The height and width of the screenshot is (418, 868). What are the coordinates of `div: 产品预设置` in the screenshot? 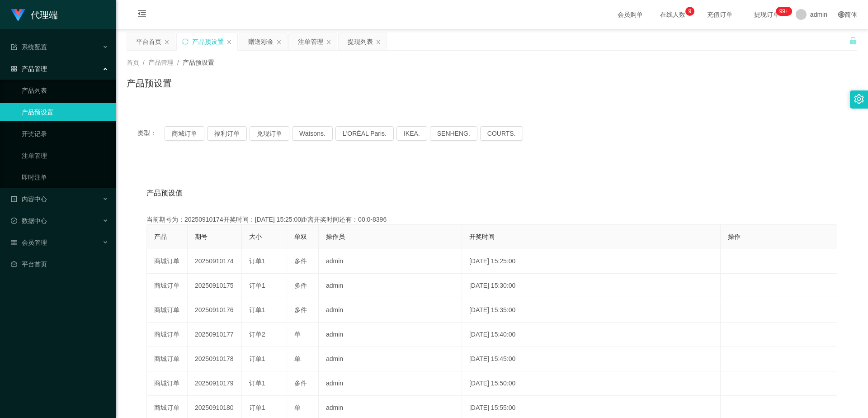 It's located at (208, 41).